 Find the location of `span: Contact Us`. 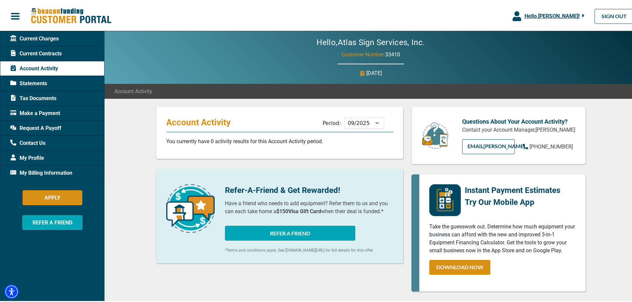

span: Contact Us is located at coordinates (28, 142).